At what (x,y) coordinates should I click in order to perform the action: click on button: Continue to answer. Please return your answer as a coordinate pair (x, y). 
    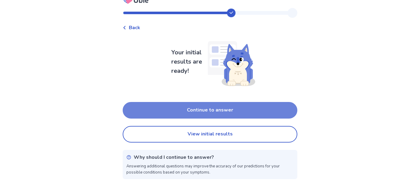
    Looking at the image, I should click on (210, 110).